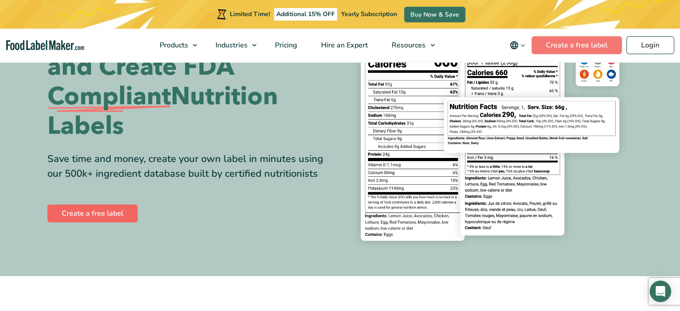 This screenshot has width=680, height=311. What do you see at coordinates (285, 45) in the screenshot?
I see `span: Pricing` at bounding box center [285, 45].